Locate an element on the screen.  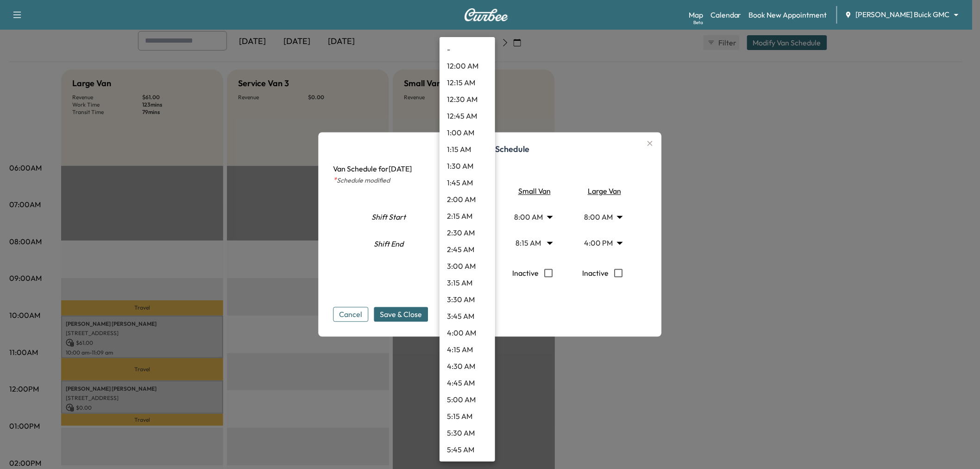
li: 3:15 AM is located at coordinates (467, 283).